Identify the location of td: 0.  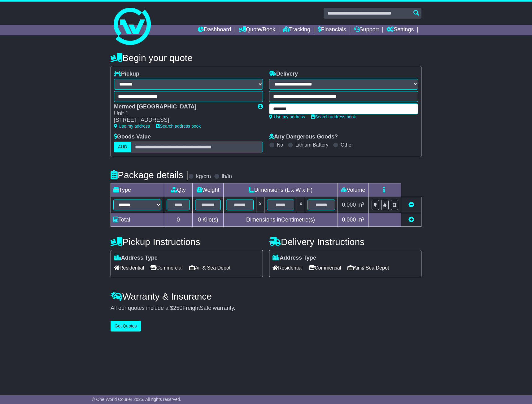
(179, 220).